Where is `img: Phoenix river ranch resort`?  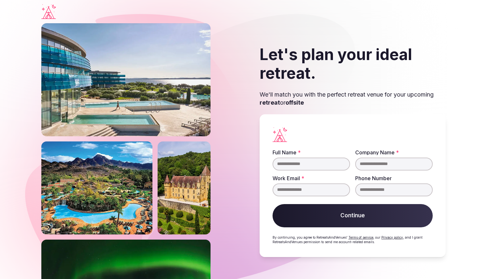 img: Phoenix river ranch resort is located at coordinates (97, 188).